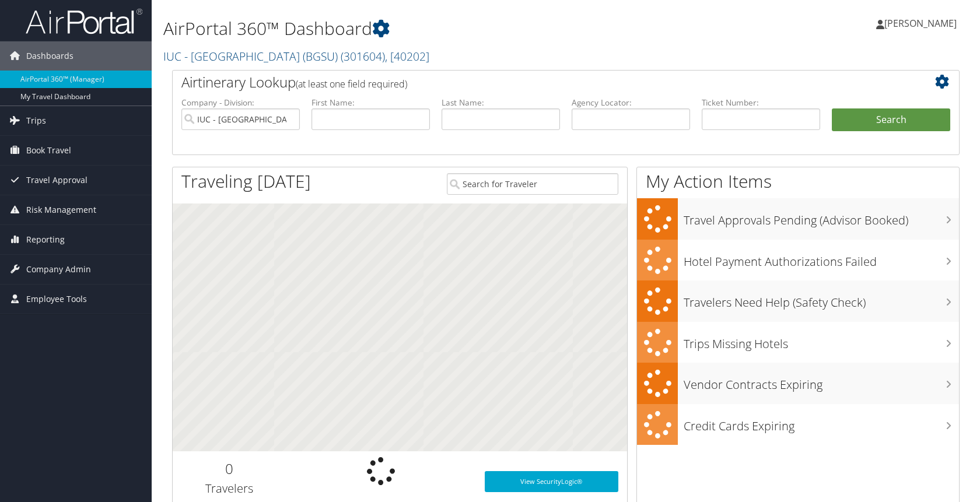 The height and width of the screenshot is (502, 980). I want to click on span: ( 301604 ), so click(362, 56).